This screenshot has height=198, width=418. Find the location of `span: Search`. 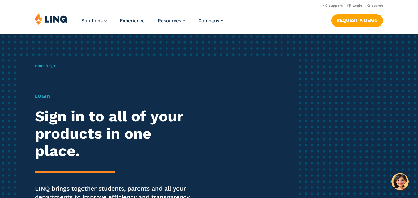

span: Search is located at coordinates (377, 6).